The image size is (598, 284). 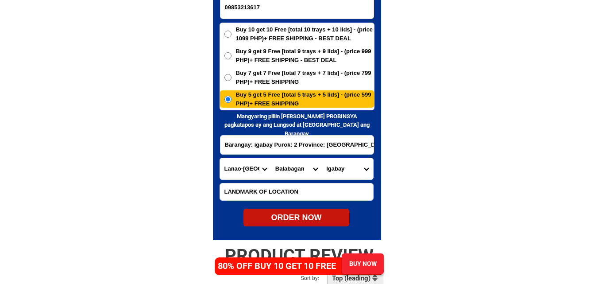 What do you see at coordinates (228, 34) in the screenshot?
I see `input: Buy 10 get 10 Free [total 10 trays + 10 lids] - (price 1099 PHP)+ FREE SHIPPING - BEST DEAL` at bounding box center [228, 34].